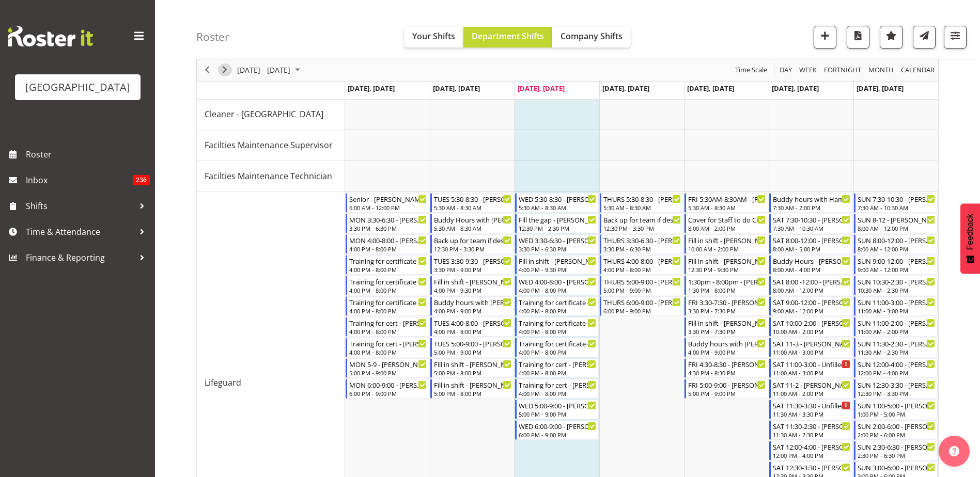 The height and width of the screenshot is (477, 980). What do you see at coordinates (811, 430) in the screenshot?
I see `div: Lifeguard"s event - SAT 11:30-2:30 - Drew Nielsen Begin From Saturday, September 20, 2025 at 11:3...` at bounding box center [811, 430].